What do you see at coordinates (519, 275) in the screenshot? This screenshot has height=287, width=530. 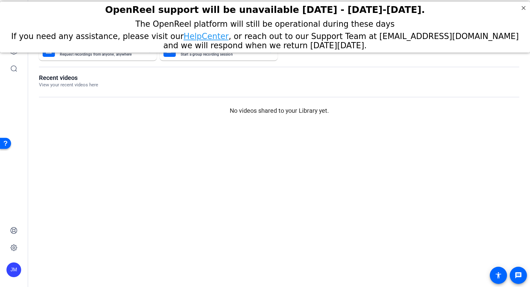 I see `mat-icon: message` at bounding box center [519, 275].